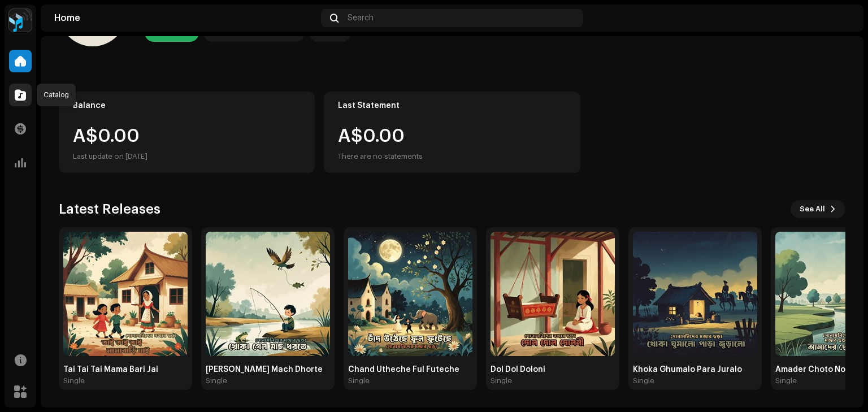 This screenshot has width=868, height=412. Describe the element at coordinates (410, 294) in the screenshot. I see `img: 0c88939a-7f08-40a5-aa12-55f30fed8165` at that location.